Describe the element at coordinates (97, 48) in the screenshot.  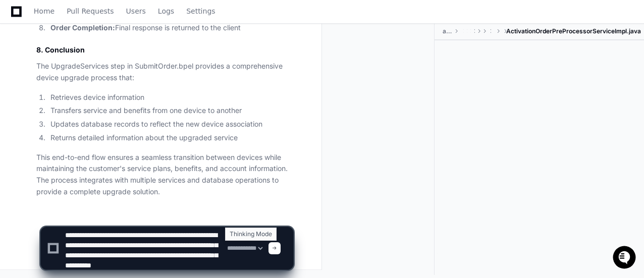
I see `div: Welcome` at that location.